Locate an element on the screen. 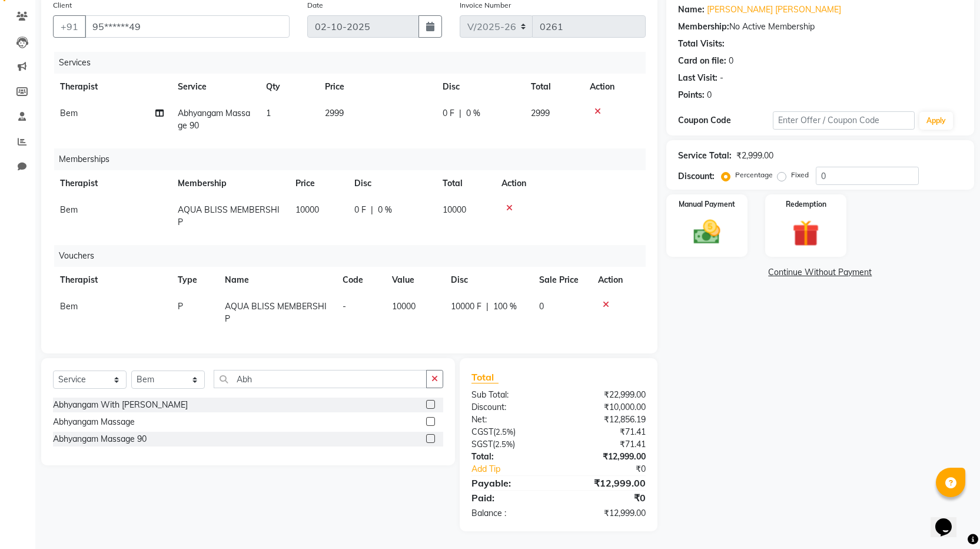 This screenshot has height=549, width=980. a: Continue Without Payment is located at coordinates (820, 272).